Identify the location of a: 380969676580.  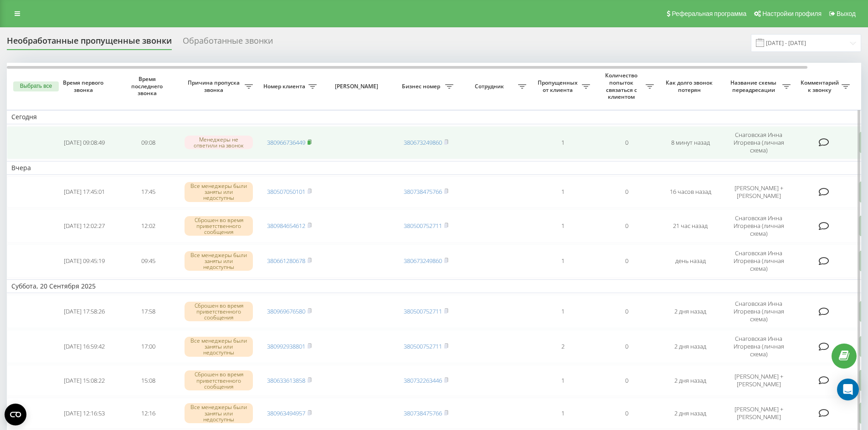
(286, 311).